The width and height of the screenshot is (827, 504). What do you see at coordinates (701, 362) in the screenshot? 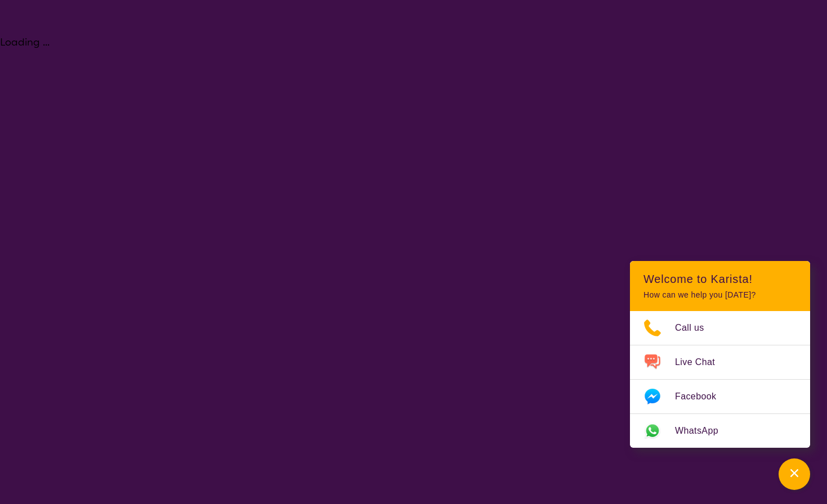
I see `span: Live Chat` at bounding box center [701, 362].